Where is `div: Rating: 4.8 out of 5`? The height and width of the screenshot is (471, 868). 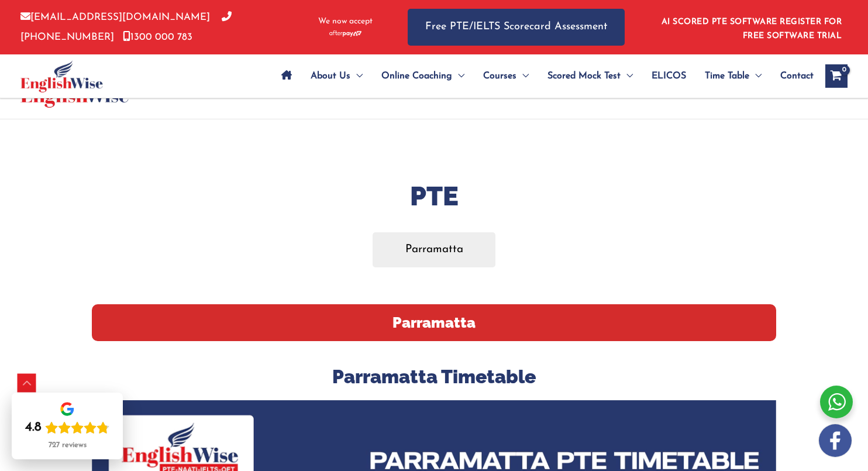
div: Rating: 4.8 out of 5 is located at coordinates (68, 427).